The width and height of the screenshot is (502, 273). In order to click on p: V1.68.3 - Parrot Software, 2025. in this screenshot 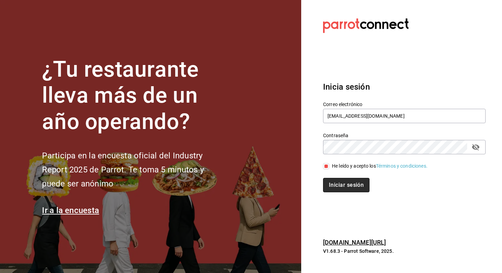, I will do `click(405, 251)`.